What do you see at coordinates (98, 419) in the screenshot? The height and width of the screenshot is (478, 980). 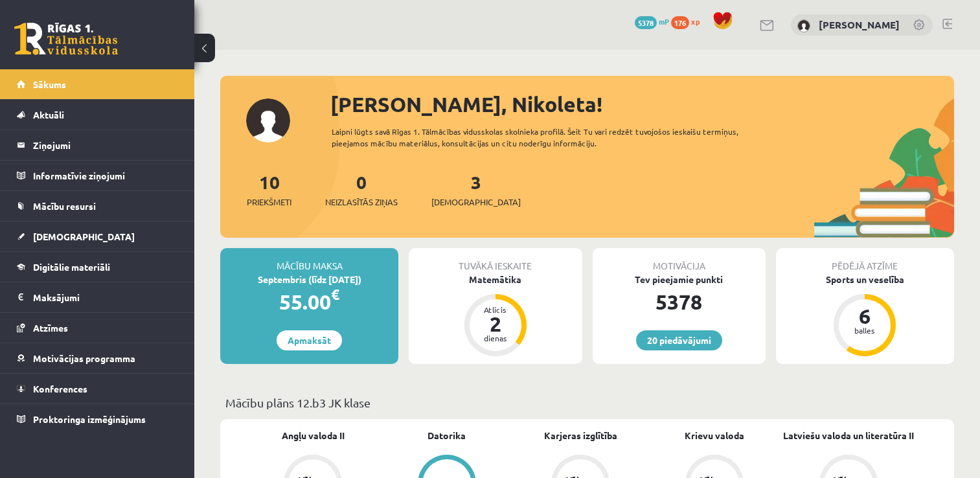 I see `a: Proktoringa izmēģinājums` at bounding box center [98, 419].